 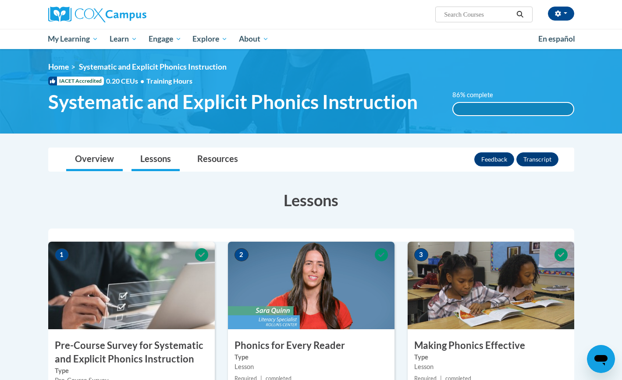 I want to click on a: Home, so click(x=58, y=67).